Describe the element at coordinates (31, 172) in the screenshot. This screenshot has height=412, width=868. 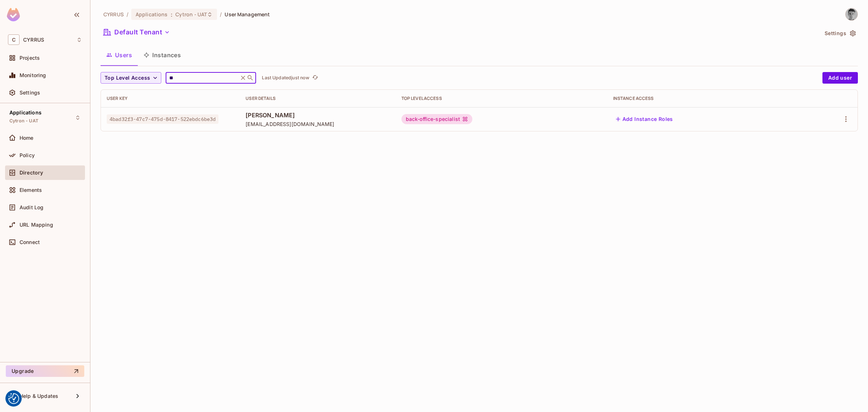
I see `span: Directory` at that location.